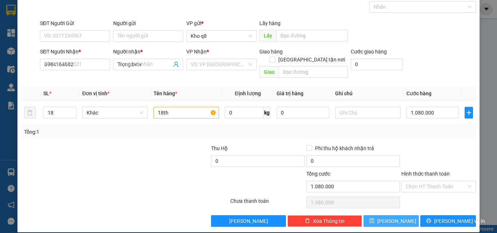  What do you see at coordinates (96, 94) in the screenshot?
I see `span: Đơn vị tính` at bounding box center [96, 94].